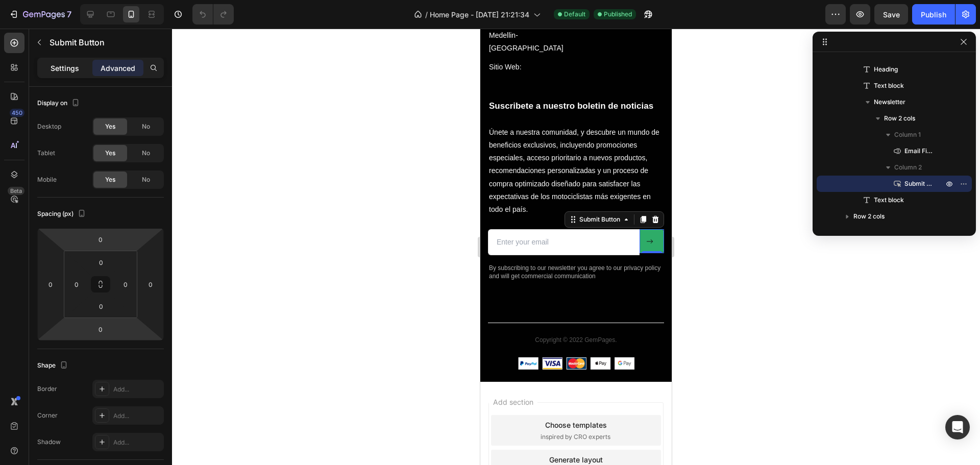 This screenshot has height=465, width=980. I want to click on div: Generate layout, so click(95, 431).